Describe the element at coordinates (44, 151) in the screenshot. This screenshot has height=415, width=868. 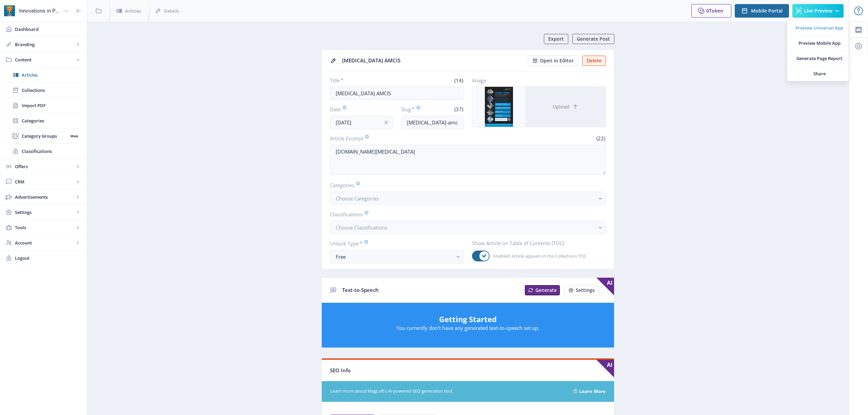
I see `a: Classifications` at that location.